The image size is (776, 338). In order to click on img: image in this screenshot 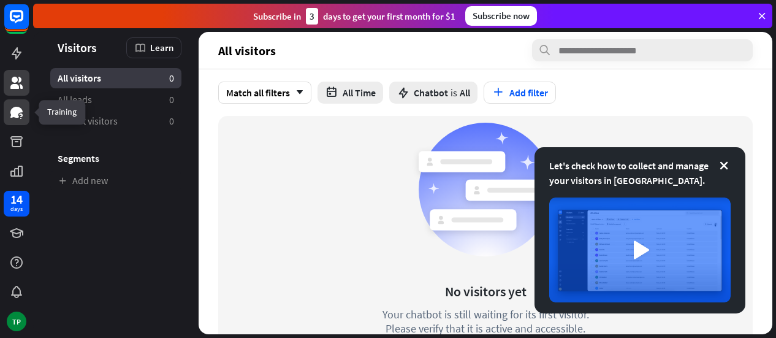, I will do `click(640, 249)`.